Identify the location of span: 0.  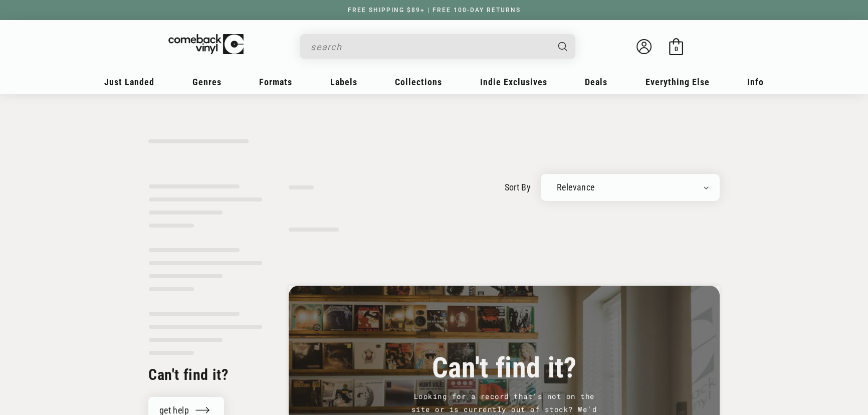
(676, 49).